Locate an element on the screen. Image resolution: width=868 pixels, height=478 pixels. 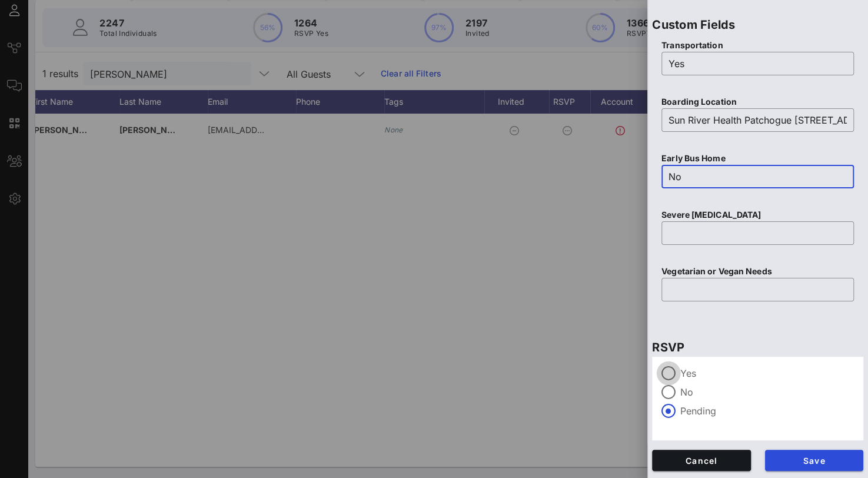
label: Yes is located at coordinates (766, 373).